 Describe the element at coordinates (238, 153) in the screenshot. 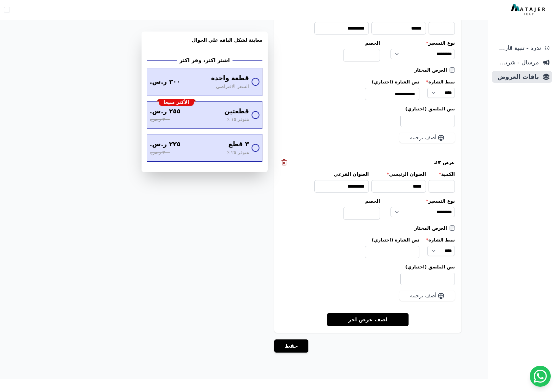

I see `span: هتوفر ٢٥ ٪` at that location.